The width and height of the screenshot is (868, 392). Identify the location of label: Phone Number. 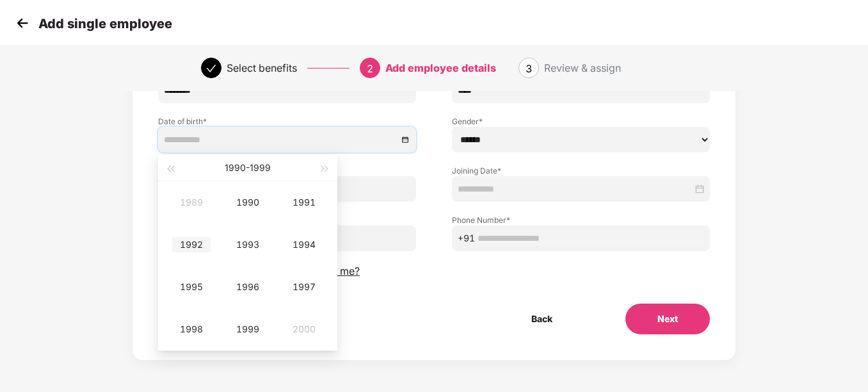
(581, 220).